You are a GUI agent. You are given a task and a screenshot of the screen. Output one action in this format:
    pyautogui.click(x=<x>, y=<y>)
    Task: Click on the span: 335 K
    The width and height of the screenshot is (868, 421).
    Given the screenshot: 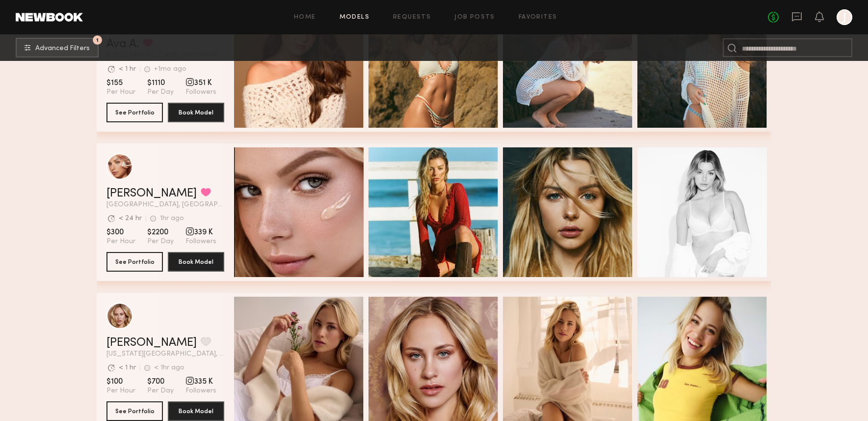 What is the action you would take?
    pyautogui.click(x=201, y=381)
    